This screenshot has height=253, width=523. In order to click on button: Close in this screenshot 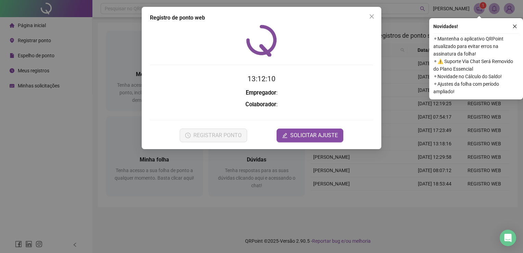, I will do `click(372, 16)`.